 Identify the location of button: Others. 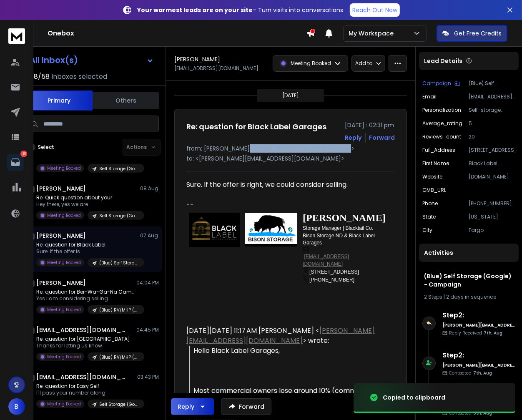
(126, 101).